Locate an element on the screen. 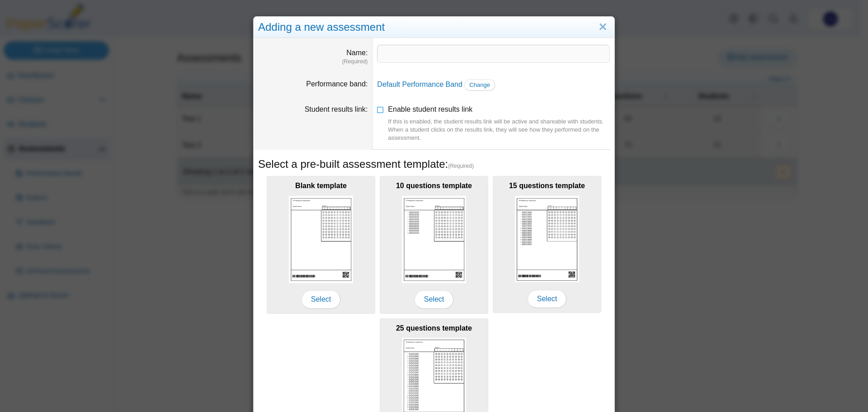 This screenshot has height=412, width=868. b: 10 questions template is located at coordinates (434, 185).